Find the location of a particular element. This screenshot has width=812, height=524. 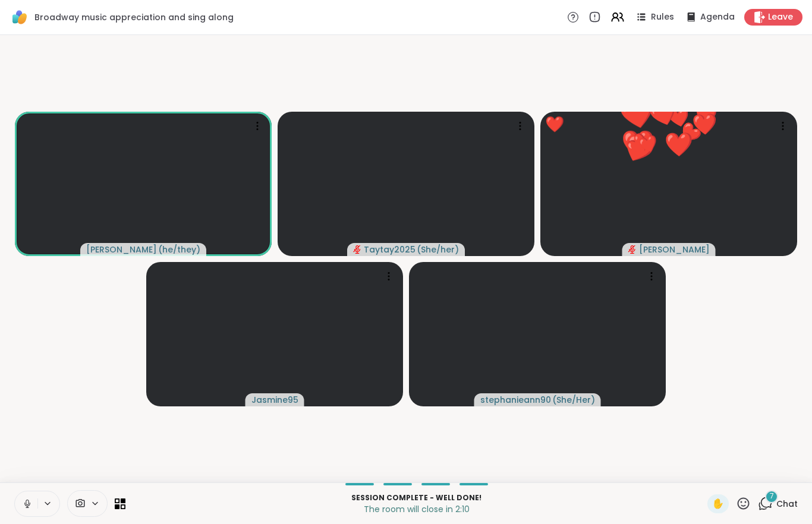

span: stephanieann90 is located at coordinates (516, 400).